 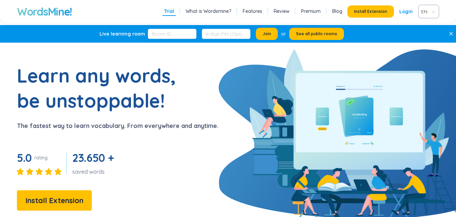 I want to click on a: WordsMine!, so click(x=44, y=11).